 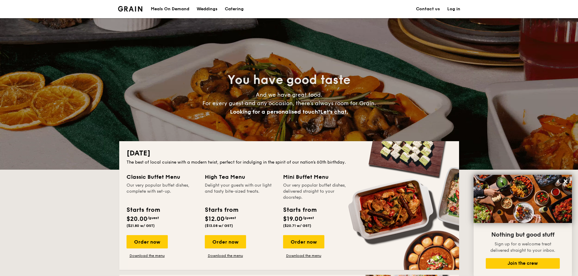 I want to click on span: Looking for a personalised touch?, so click(x=275, y=112).